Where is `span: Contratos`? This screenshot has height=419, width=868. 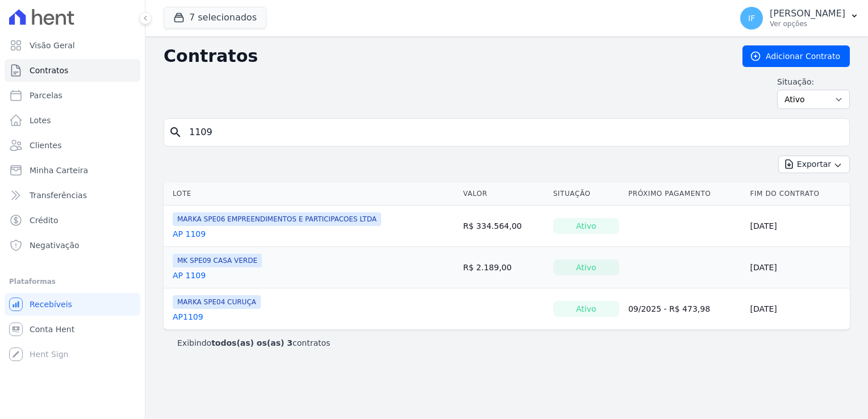 span: Contratos is located at coordinates (48, 71).